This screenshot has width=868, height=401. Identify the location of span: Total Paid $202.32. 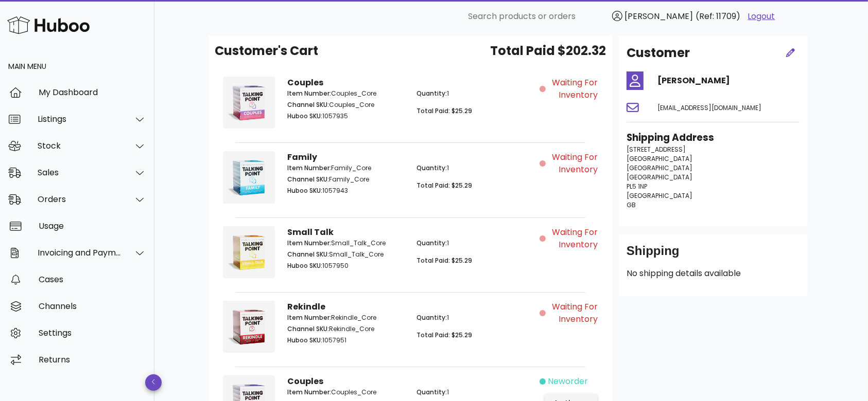
(547, 51).